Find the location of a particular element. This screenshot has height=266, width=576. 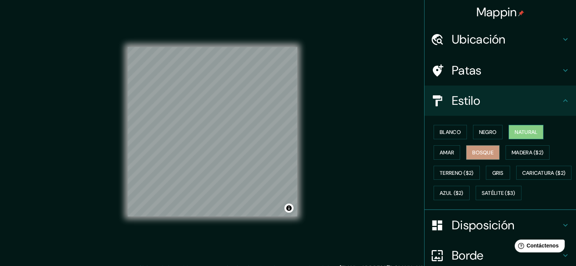

font: Terreno ($2) is located at coordinates (457, 173).